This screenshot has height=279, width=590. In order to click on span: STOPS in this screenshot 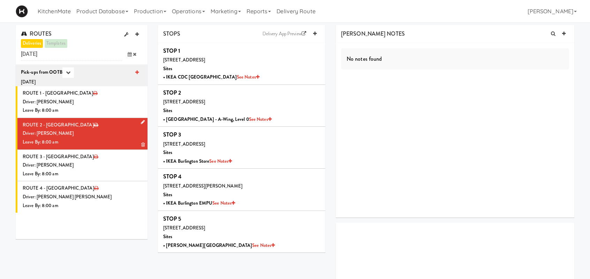, I will do `click(172, 33)`.